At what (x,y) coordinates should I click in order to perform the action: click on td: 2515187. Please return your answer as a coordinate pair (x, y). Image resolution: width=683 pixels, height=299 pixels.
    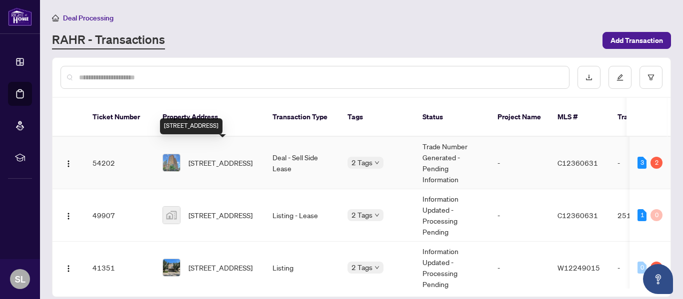
    Looking at the image, I should click on (644, 215).